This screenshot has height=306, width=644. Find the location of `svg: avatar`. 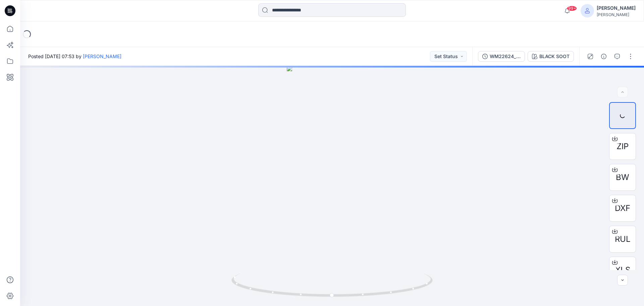

svg: avatar is located at coordinates (587, 11).